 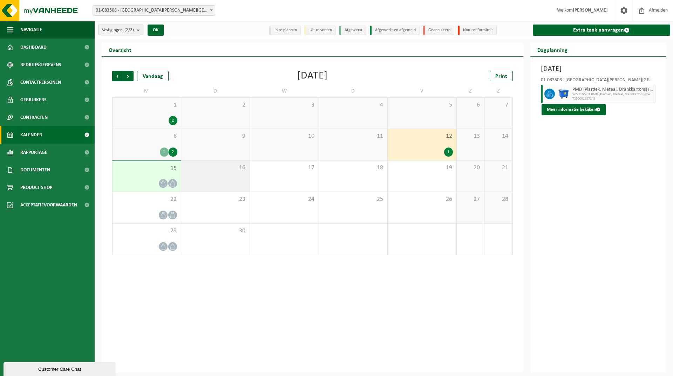 What do you see at coordinates (215, 231) in the screenshot?
I see `span: 30` at bounding box center [215, 231].